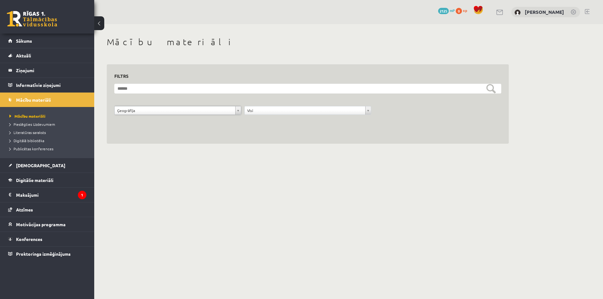 This screenshot has height=299, width=603. What do you see at coordinates (47, 195) in the screenshot?
I see `a: Maksājumi1` at bounding box center [47, 195].